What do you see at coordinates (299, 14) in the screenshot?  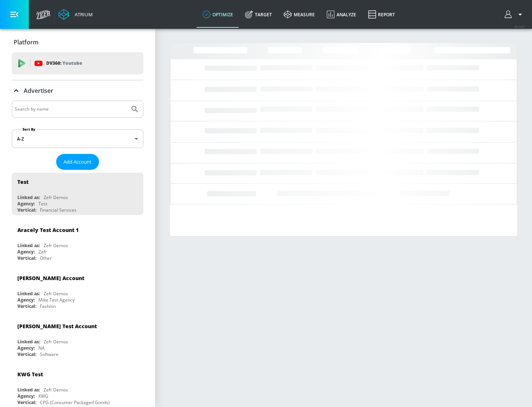 I see `a: measure` at bounding box center [299, 14].